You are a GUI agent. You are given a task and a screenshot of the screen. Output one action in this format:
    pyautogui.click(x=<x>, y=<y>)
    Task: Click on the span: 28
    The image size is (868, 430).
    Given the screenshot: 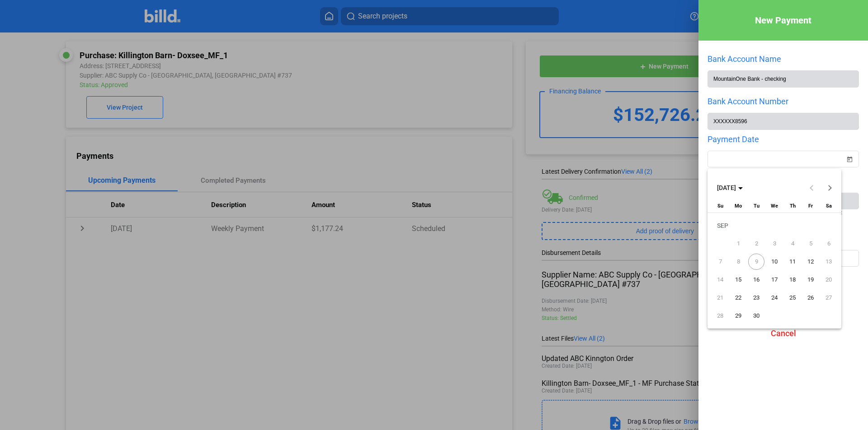 What is the action you would take?
    pyautogui.click(x=720, y=316)
    